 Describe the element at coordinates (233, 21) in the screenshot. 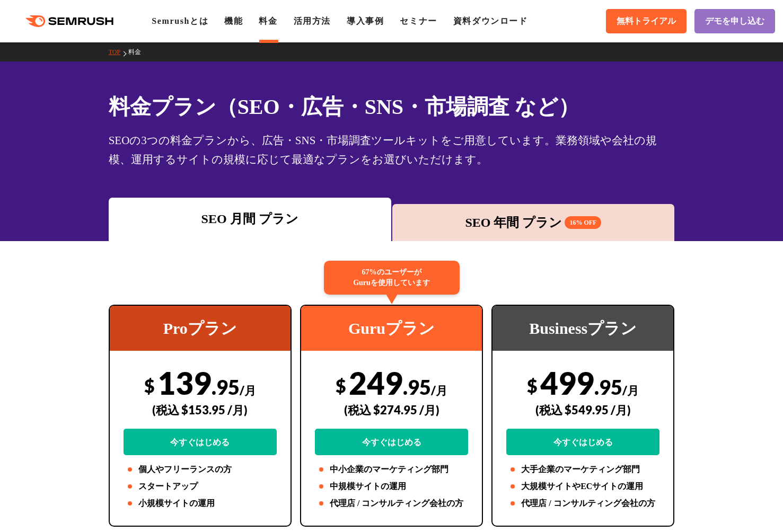

I see `a: 機能` at that location.